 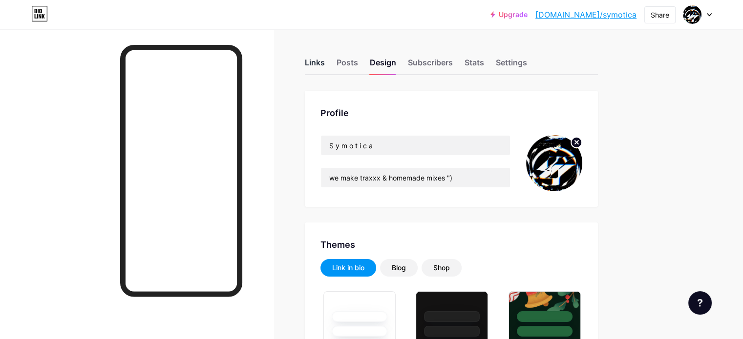 What do you see at coordinates (511, 65) in the screenshot?
I see `div: Settings` at bounding box center [511, 65].